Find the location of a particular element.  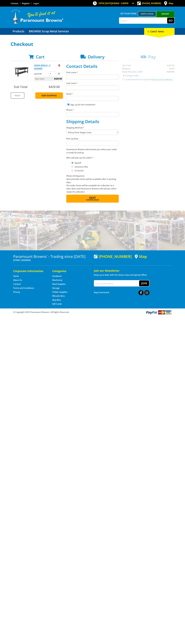

a: Log in is located at coordinates (36, 3).